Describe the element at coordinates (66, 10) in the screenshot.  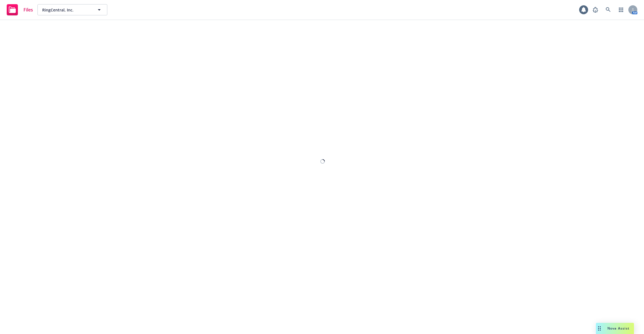
I see `span: RingCentral, Inc.` at that location.